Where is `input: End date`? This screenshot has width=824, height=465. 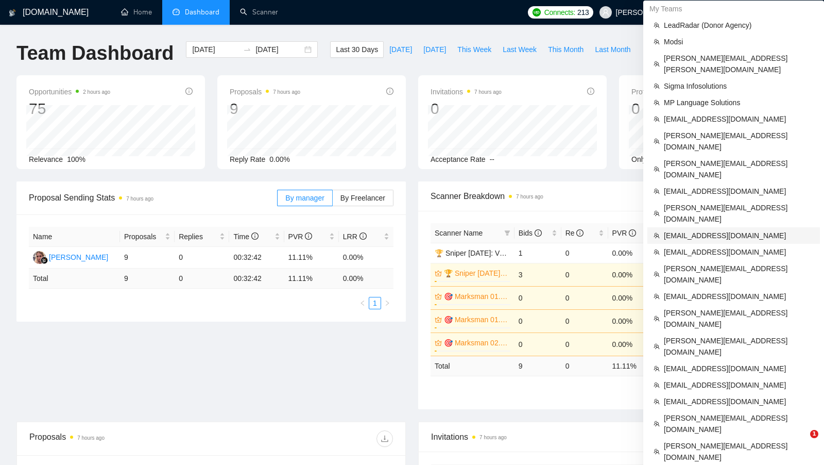 input: End date is located at coordinates (279, 49).